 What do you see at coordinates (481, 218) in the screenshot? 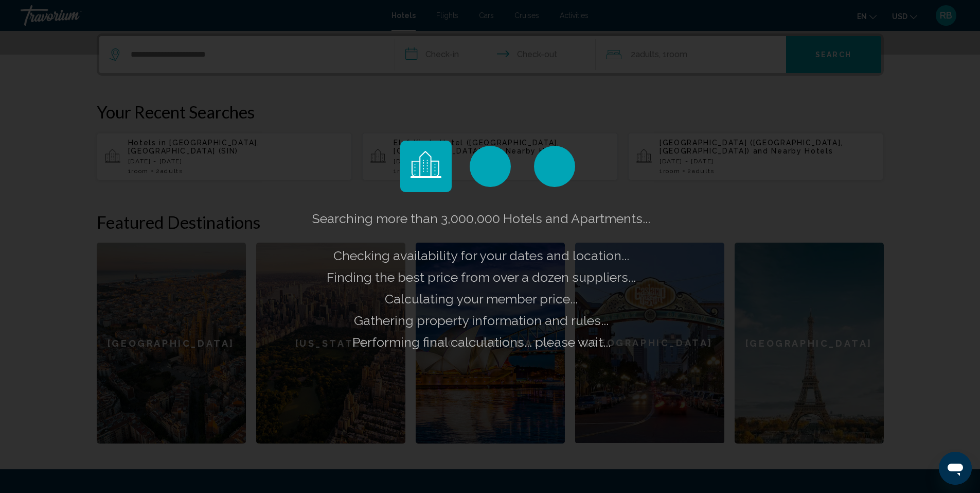
I see `span: Searching more than 3,000,000 Hotels and Apartments...` at bounding box center [481, 218].